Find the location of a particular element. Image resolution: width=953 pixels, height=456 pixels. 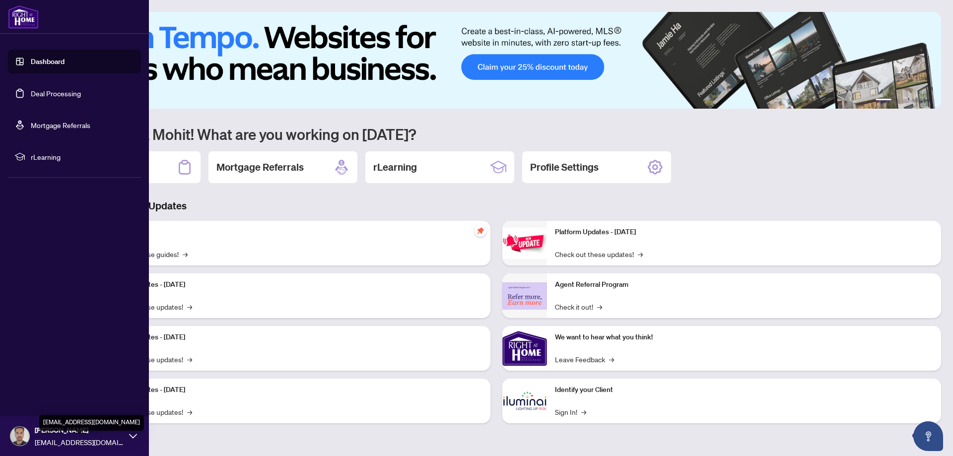

a: Check it out!→ is located at coordinates (578, 307).